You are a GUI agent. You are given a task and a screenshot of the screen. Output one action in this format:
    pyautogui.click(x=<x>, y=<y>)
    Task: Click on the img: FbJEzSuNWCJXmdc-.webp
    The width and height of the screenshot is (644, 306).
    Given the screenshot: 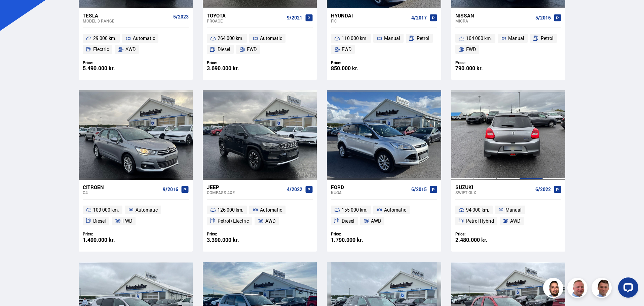 What is the action you would take?
    pyautogui.click(x=603, y=289)
    